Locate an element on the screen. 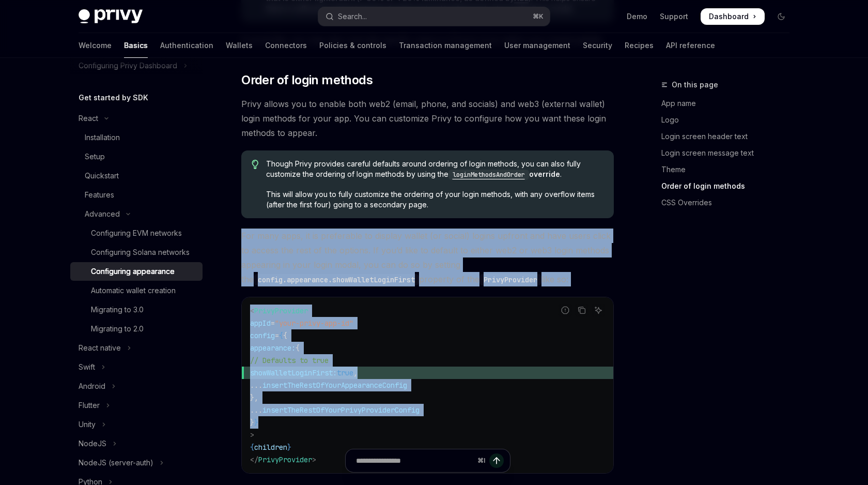 Image resolution: width=868 pixels, height=485 pixels. span: children is located at coordinates (271, 447).